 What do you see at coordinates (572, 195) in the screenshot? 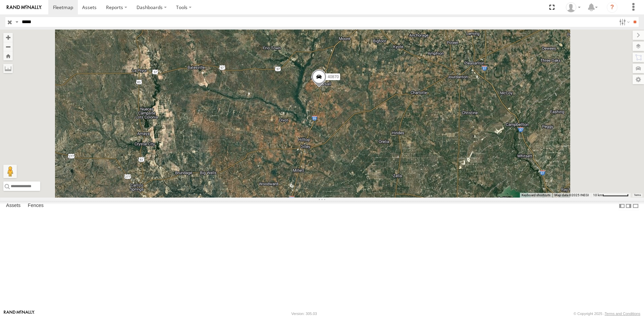
I see `span: Map data ©2025 INEGI` at bounding box center [572, 195].